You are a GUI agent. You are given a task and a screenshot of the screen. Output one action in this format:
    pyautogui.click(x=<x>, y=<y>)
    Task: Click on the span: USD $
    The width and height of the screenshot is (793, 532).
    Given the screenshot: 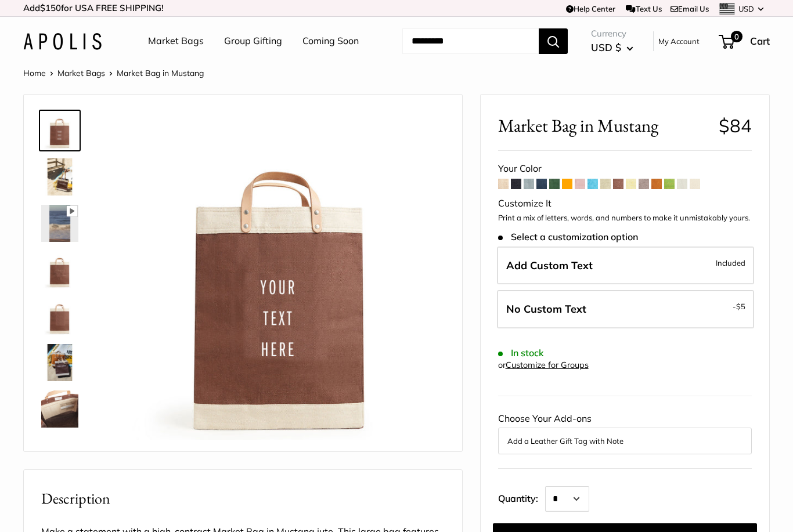 What is the action you would take?
    pyautogui.click(x=606, y=47)
    